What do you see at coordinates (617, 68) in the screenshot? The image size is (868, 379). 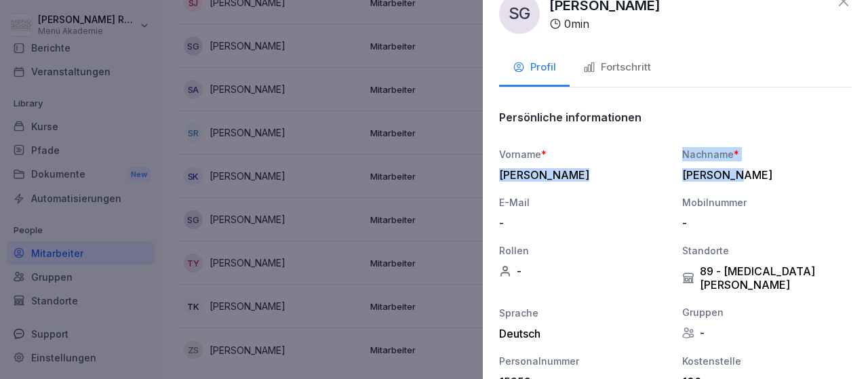 I see `button: Fortschritt` at bounding box center [617, 68].